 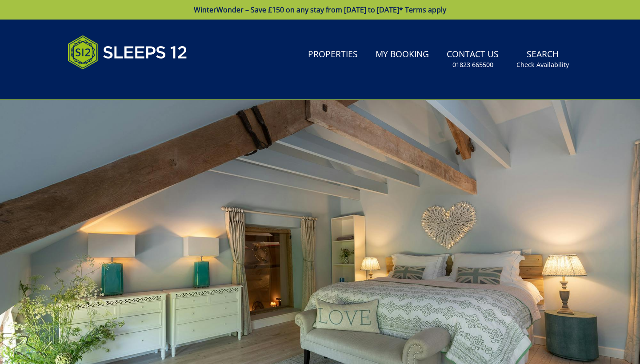 I want to click on small: 01823 665500, so click(x=473, y=65).